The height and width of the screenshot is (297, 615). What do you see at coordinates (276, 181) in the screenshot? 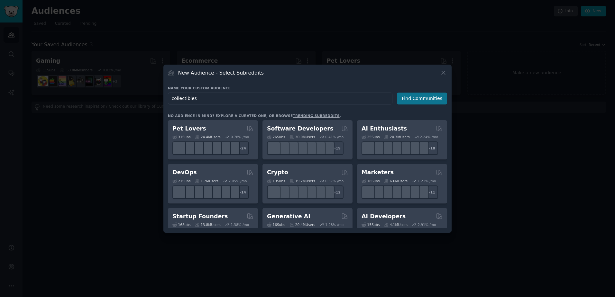
I see `div: 19 Sub s` at bounding box center [276, 181].